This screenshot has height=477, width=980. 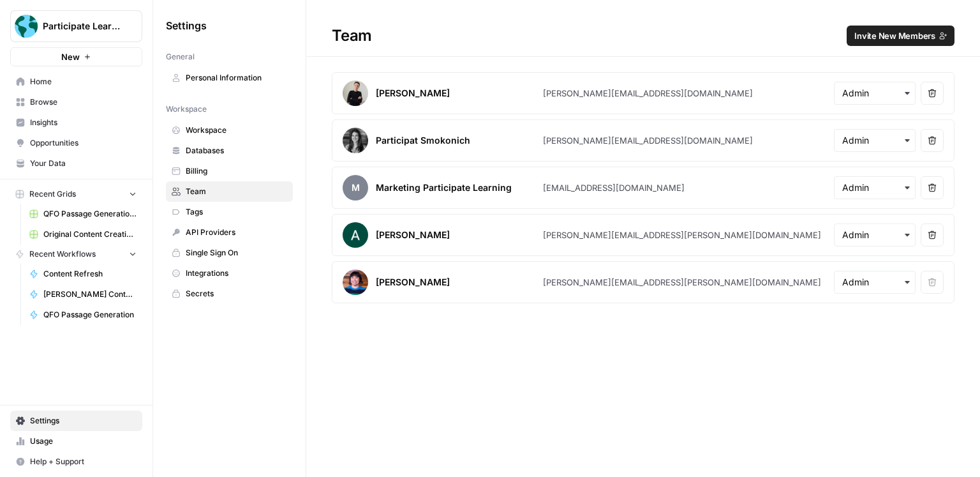 I want to click on a: Opportunities, so click(x=76, y=143).